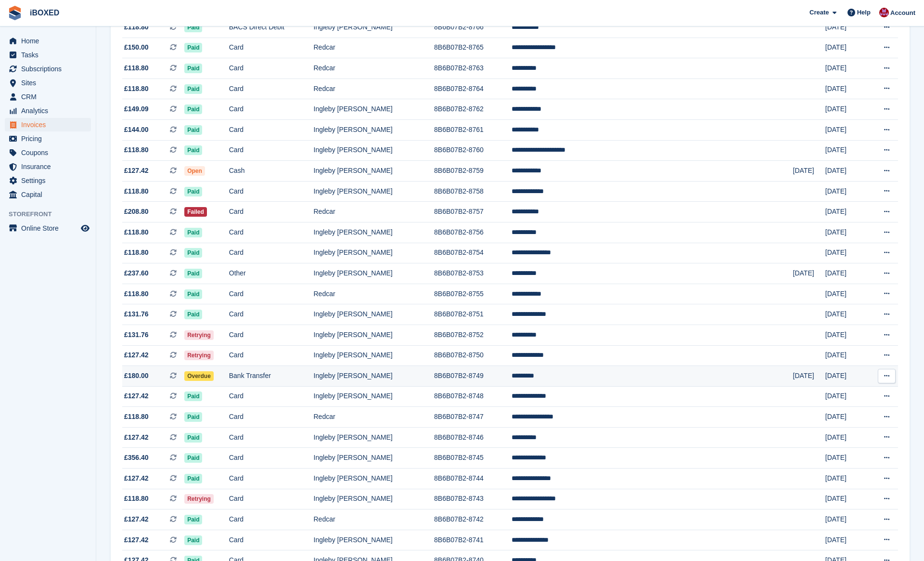 The image size is (924, 561). Describe the element at coordinates (50, 83) in the screenshot. I see `span: Sites` at that location.